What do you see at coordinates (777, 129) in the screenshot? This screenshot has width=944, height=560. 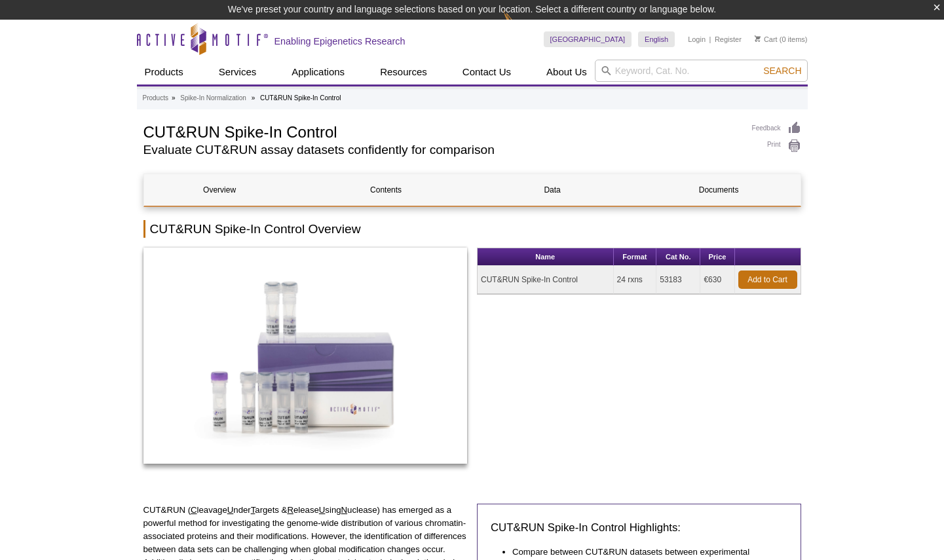 I see `a: Feedback` at bounding box center [777, 129].